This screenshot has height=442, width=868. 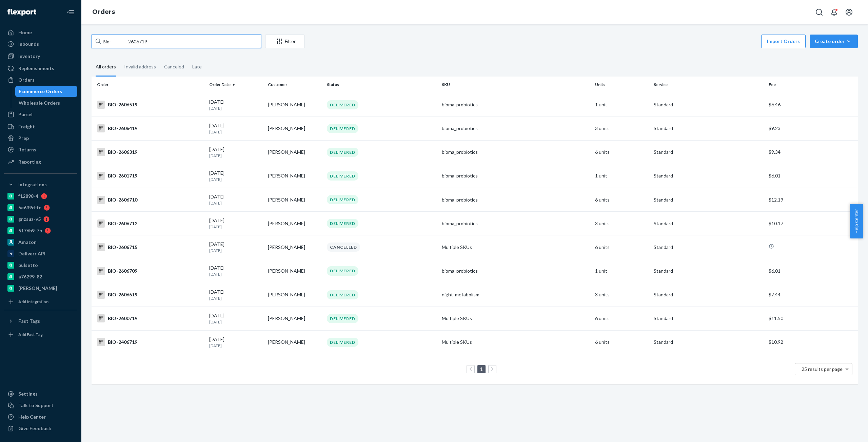 I want to click on div: CANCELLED, so click(x=344, y=247).